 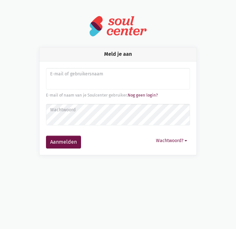 What do you see at coordinates (118, 74) in the screenshot?
I see `label: E-mail of gebruikersnaam` at bounding box center [118, 74].